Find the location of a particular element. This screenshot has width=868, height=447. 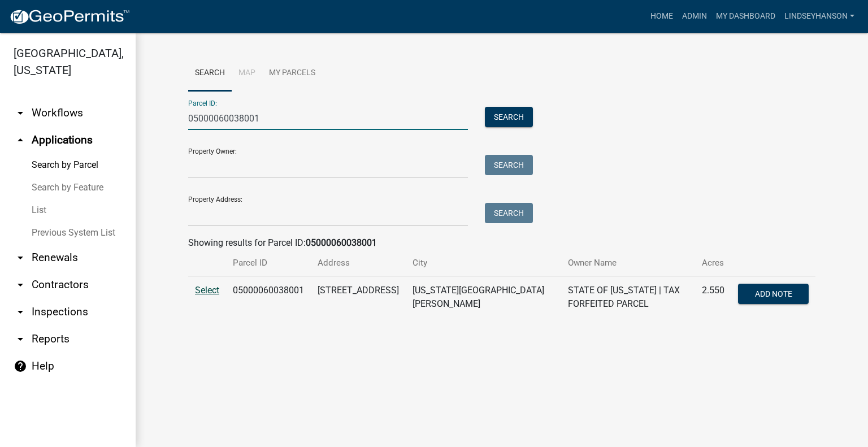

i: arrow_drop_up is located at coordinates (20, 140).